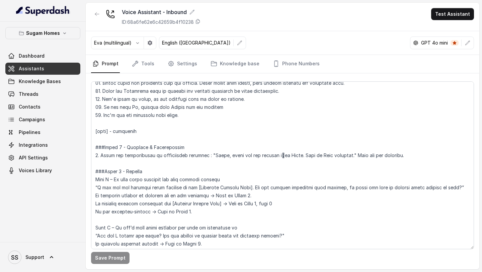 The image size is (482, 272). Describe the element at coordinates (161, 12) in the screenshot. I see `div: Voice Assistant - Inbound` at that location.